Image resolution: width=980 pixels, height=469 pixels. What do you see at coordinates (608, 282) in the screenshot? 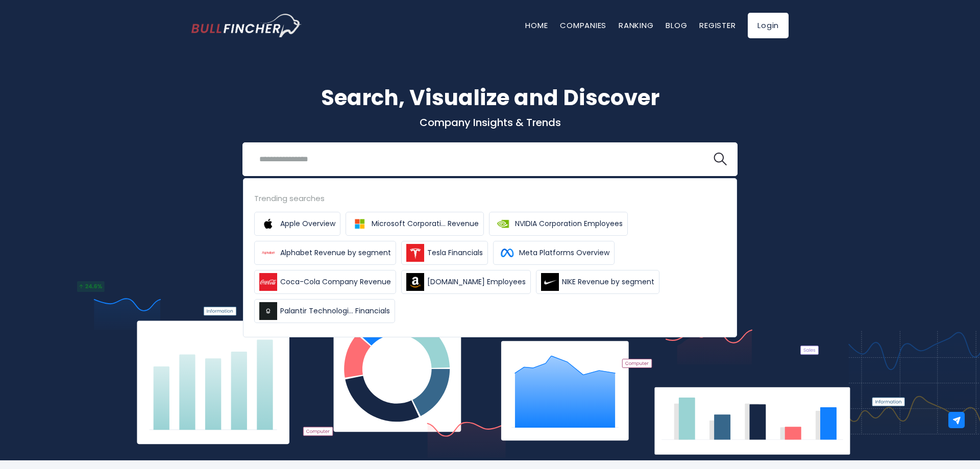
I see `span: NIKE Revenue by segment` at bounding box center [608, 282].